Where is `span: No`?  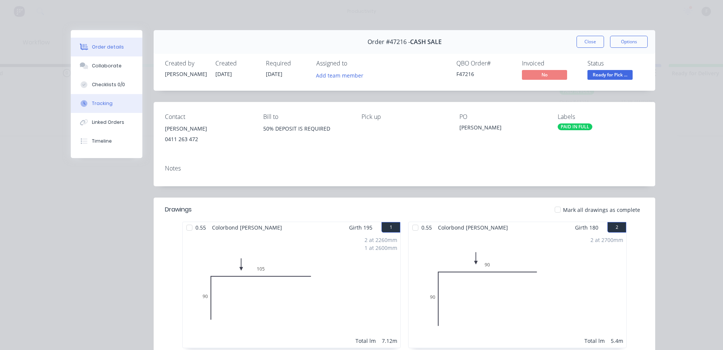
span: No is located at coordinates (545, 75).